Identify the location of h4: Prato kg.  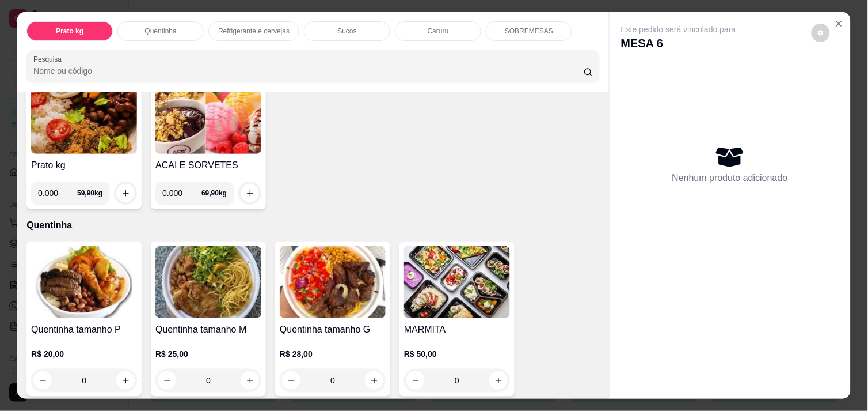
(84, 165).